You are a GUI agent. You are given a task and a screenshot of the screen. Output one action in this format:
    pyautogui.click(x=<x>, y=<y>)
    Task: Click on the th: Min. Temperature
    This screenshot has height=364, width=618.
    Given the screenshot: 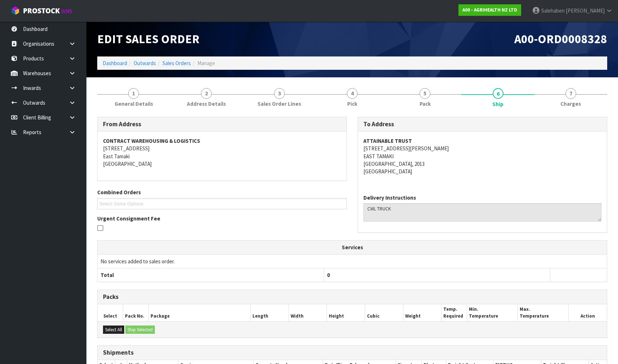 What is the action you would take?
    pyautogui.click(x=492, y=313)
    